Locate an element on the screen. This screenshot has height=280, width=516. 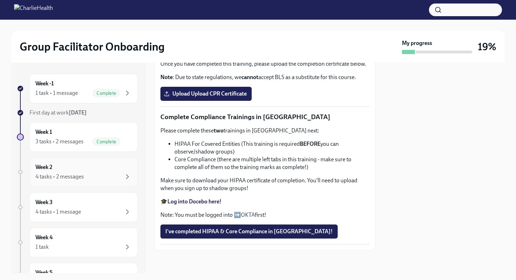
h6: Week 2 is located at coordinates (44, 167).